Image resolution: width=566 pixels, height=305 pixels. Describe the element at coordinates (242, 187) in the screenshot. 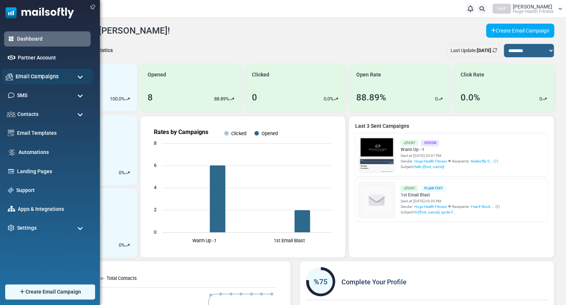

I see `svg: Rates by Campaigns` at that location.